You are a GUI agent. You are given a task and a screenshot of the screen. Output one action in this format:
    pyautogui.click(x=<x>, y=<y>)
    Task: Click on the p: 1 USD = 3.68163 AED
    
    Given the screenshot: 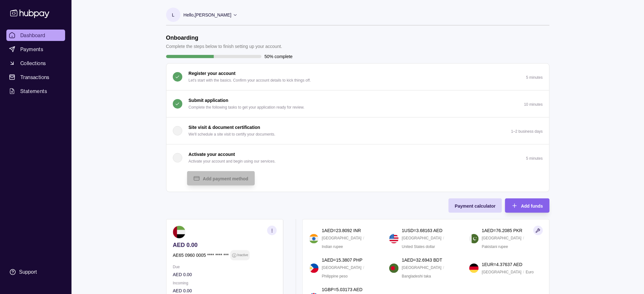 What is the action you would take?
    pyautogui.click(x=423, y=231)
    